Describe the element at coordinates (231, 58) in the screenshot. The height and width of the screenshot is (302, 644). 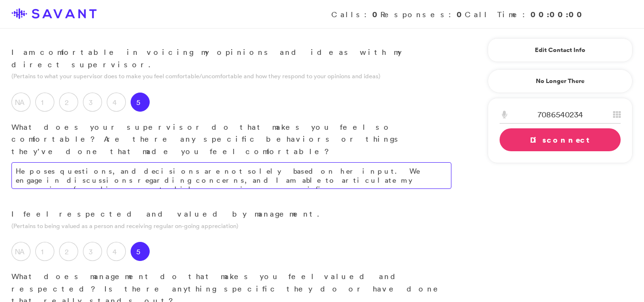
I see `p: I am comfortable in voicing my opinions and ideas with my direct supervisor.` at that location.